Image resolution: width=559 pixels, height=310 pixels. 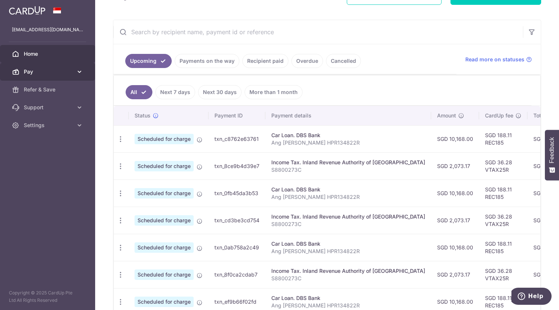 What do you see at coordinates (148, 61) in the screenshot?
I see `a: Upcoming` at bounding box center [148, 61].